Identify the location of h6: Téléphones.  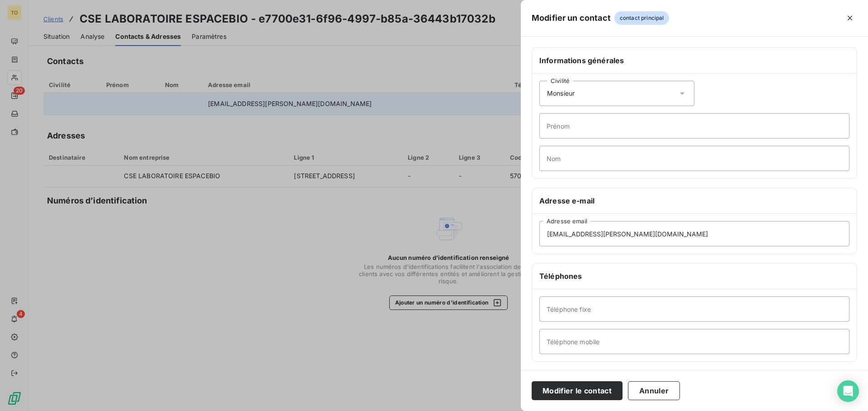
(694, 277).